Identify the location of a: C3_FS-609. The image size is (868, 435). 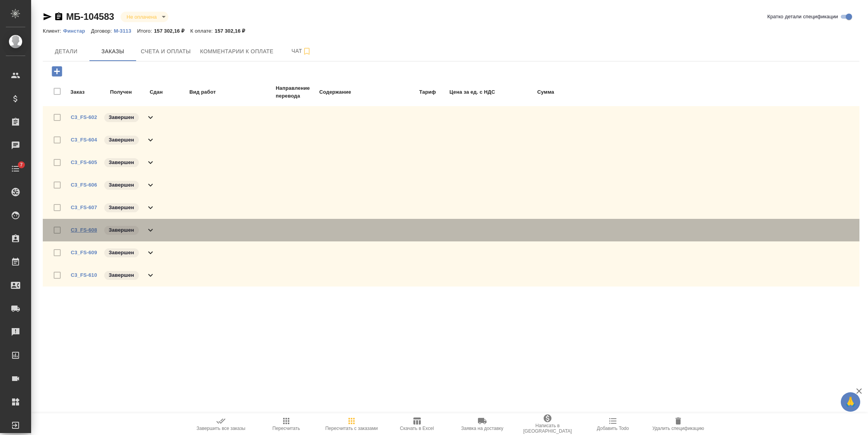
(84, 252).